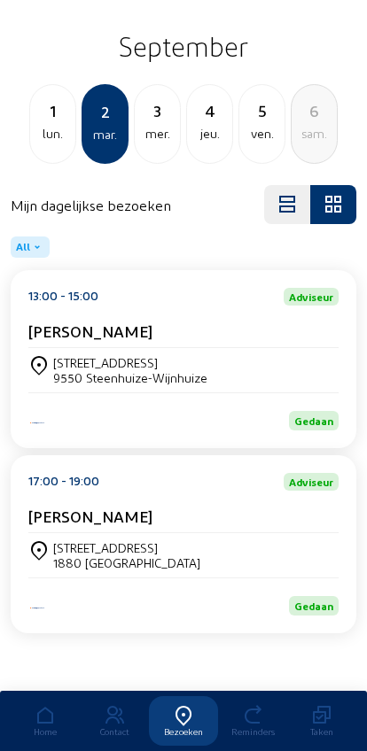  Describe the element at coordinates (183, 721) in the screenshot. I see `a: Bezoeken` at that location.